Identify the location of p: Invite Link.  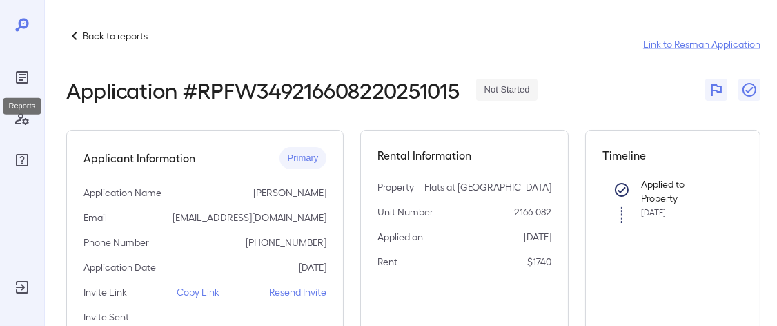
(105, 292).